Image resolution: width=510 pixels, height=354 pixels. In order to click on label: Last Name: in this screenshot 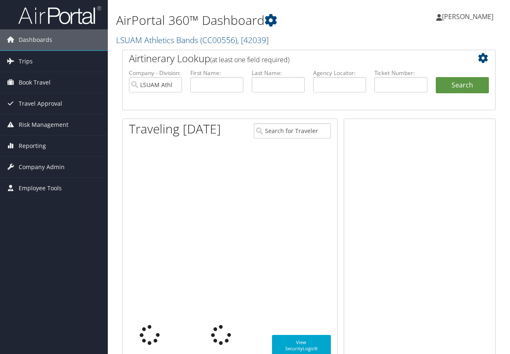, I will do `click(278, 73)`.